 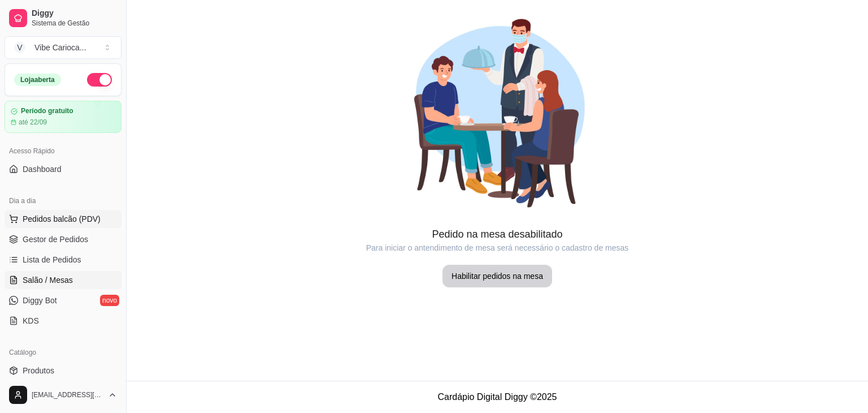 What do you see at coordinates (63, 239) in the screenshot?
I see `a: Gestor de Pedidos` at bounding box center [63, 239].